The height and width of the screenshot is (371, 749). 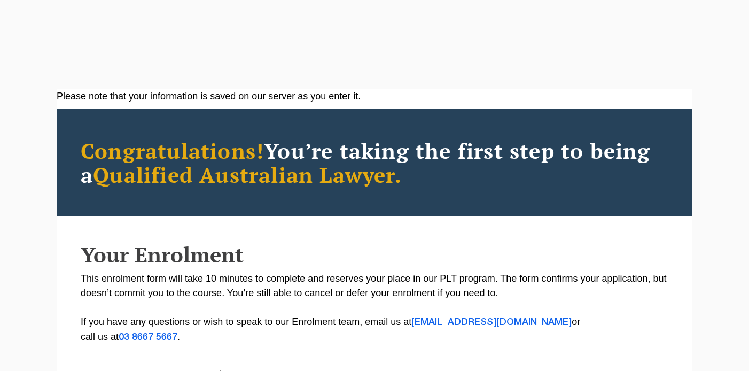 What do you see at coordinates (374, 162) in the screenshot?
I see `h2: You’re taking the first step to being a` at bounding box center [374, 162].